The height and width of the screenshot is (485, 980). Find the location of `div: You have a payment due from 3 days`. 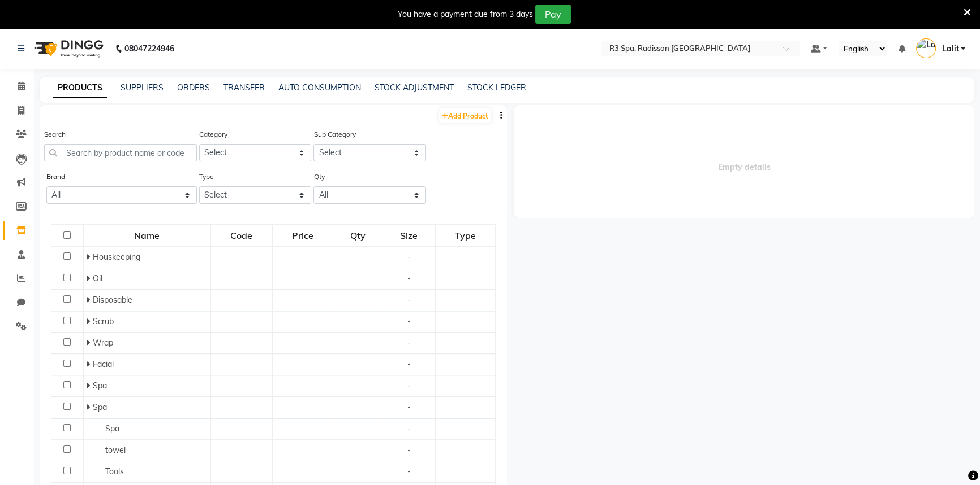

div: You have a payment due from 3 days is located at coordinates (464, 14).